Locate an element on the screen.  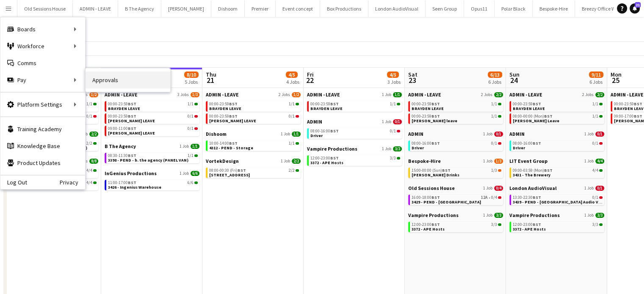
div: Dishoom1 Job1/110:00-14:00BST1/14312 - PEND - Storage is located at coordinates (253, 145).